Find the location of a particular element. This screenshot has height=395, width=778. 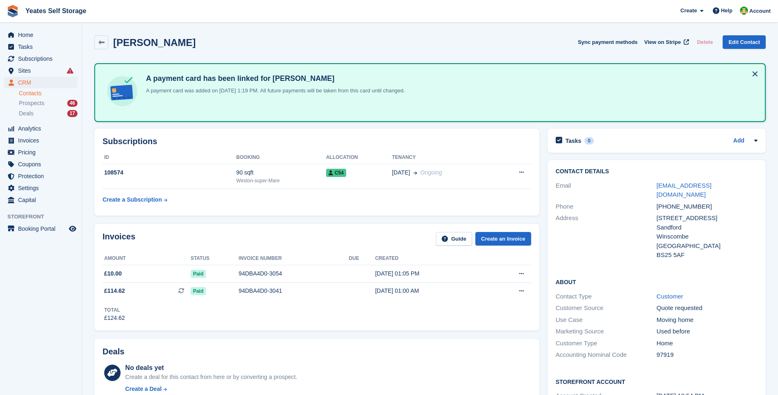

div: Winscombe is located at coordinates (707, 236).